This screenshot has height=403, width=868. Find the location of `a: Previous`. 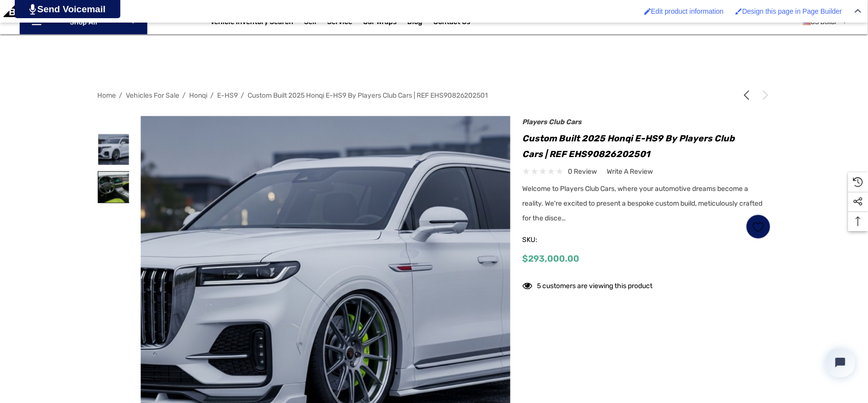

a: Previous is located at coordinates (749, 95).